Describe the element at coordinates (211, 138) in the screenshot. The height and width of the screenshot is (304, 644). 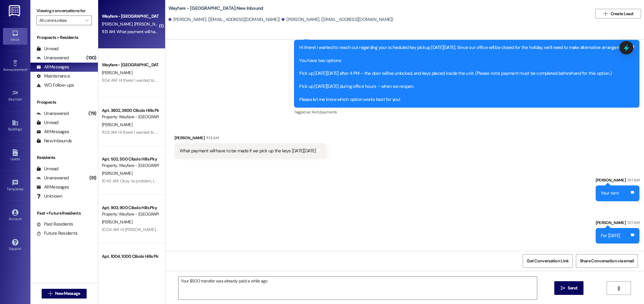
I see `div: 11:13 AM` at that location.